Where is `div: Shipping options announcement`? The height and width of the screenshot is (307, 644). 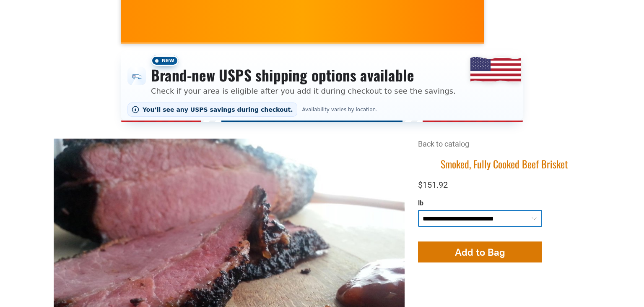 div: Shipping options announcement is located at coordinates (322, 86).